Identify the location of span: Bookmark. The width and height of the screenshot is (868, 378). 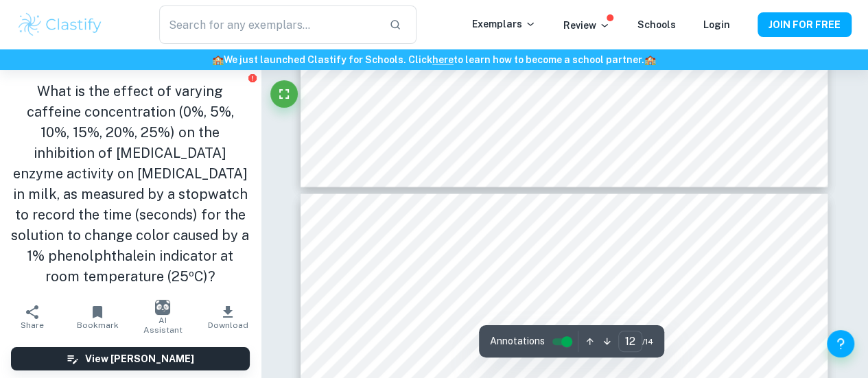
(97, 325).